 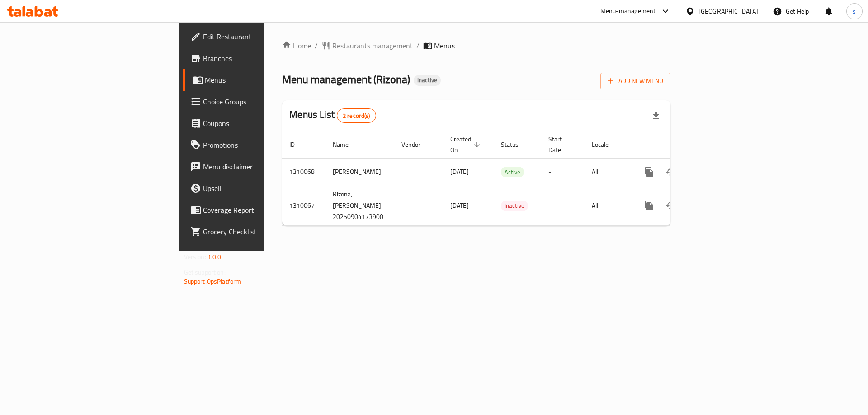 I want to click on span: Vendor, so click(x=417, y=145).